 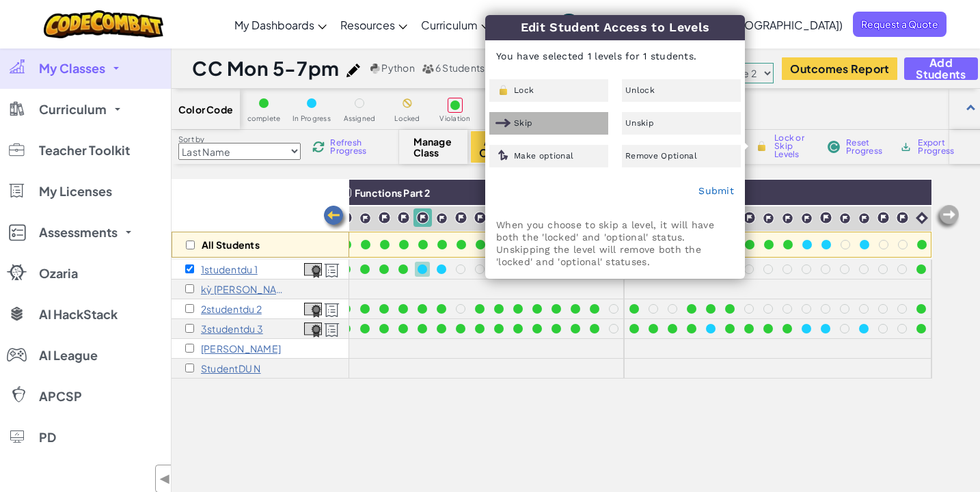 What do you see at coordinates (312, 118) in the screenshot?
I see `span: In Progress` at bounding box center [312, 118].